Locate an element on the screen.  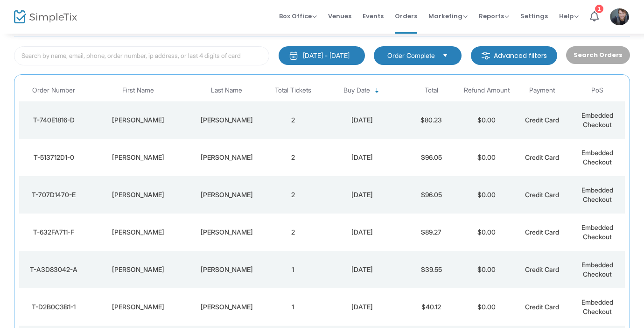
span: Help is located at coordinates (569, 16).